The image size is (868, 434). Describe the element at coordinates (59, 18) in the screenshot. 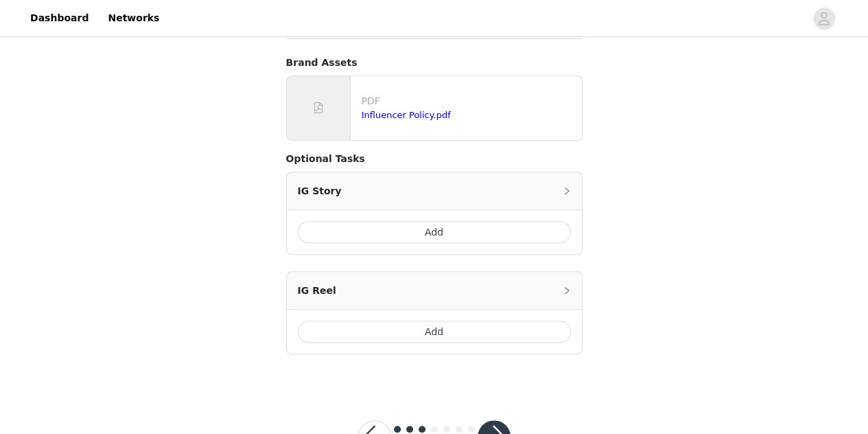

I see `a: Dashboard` at that location.